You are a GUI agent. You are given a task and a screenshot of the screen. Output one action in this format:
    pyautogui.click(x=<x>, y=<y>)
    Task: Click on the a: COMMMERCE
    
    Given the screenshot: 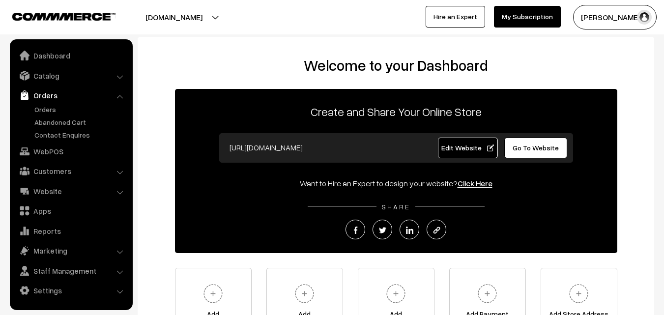 What is the action you would take?
    pyautogui.click(x=55, y=16)
    